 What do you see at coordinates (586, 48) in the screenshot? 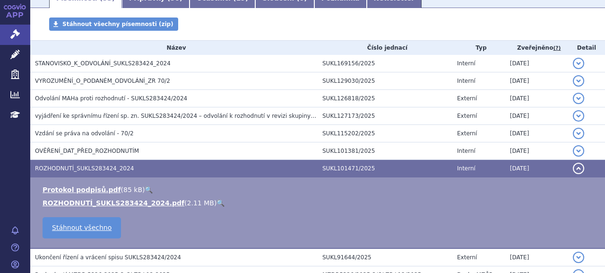
I see `th: Detail` at bounding box center [586, 48].